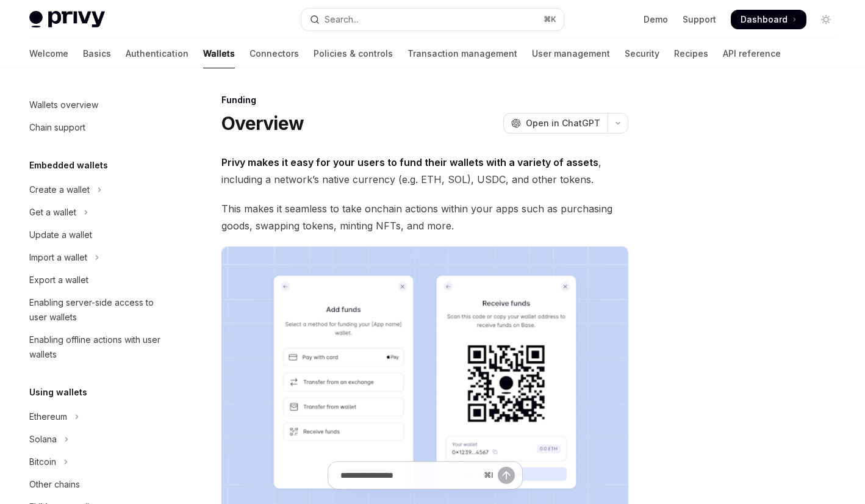 The width and height of the screenshot is (865, 504). What do you see at coordinates (58, 392) in the screenshot?
I see `h5: Using wallets` at bounding box center [58, 392].